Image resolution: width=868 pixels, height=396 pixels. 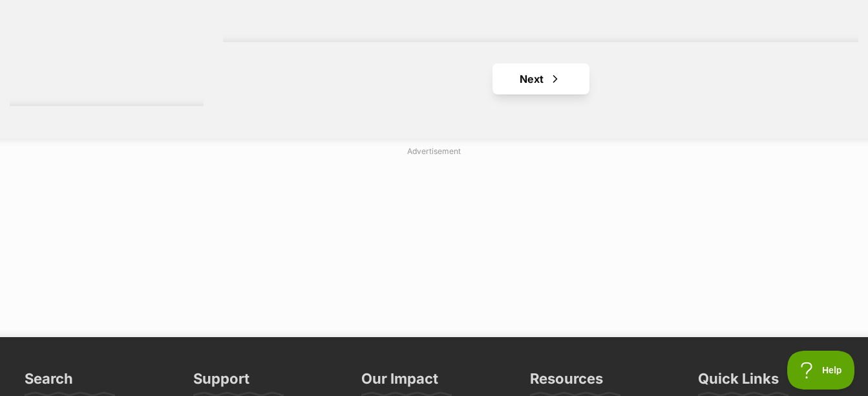 I want to click on h3: Resources, so click(x=566, y=382).